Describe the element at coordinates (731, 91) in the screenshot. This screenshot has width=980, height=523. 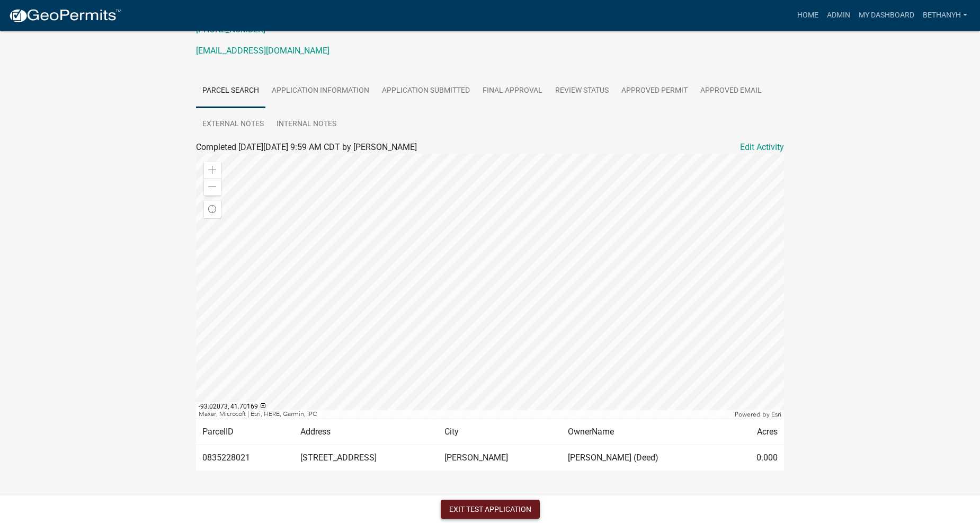
I see `a: Approved Email` at that location.